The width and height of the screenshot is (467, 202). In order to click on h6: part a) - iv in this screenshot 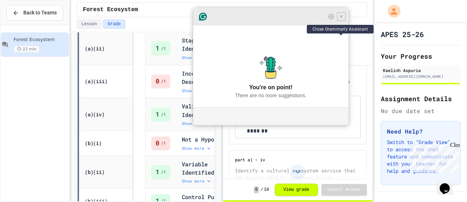, I will do `click(295, 159)`.